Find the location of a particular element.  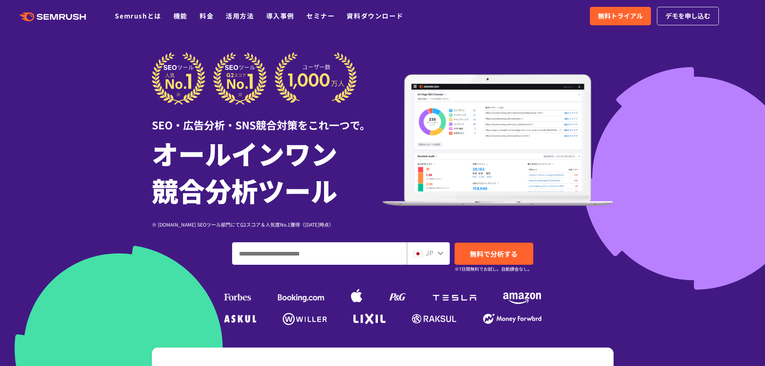

a: Semrushとは is located at coordinates (138, 16).